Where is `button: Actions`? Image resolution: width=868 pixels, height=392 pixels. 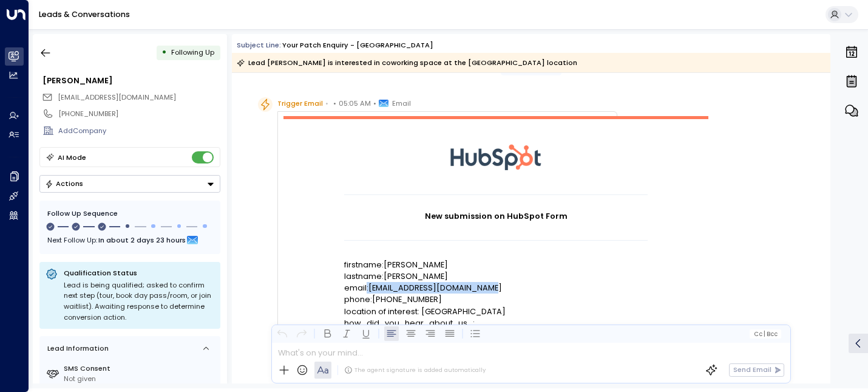
button: Actions is located at coordinates (130, 183).